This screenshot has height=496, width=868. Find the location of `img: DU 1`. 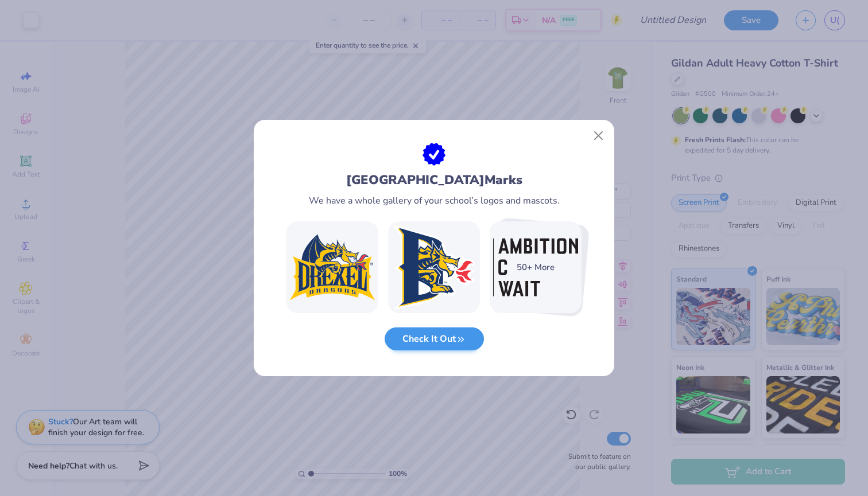

img: DU 1 is located at coordinates (332, 267).